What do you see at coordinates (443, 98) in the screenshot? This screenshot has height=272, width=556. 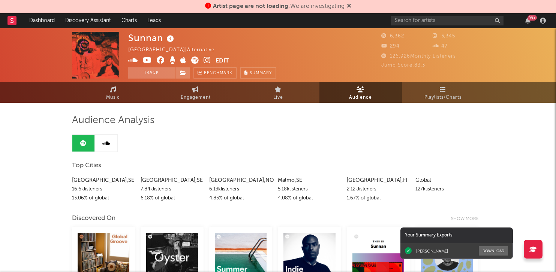 I see `span: Playlists/Charts` at bounding box center [443, 98].